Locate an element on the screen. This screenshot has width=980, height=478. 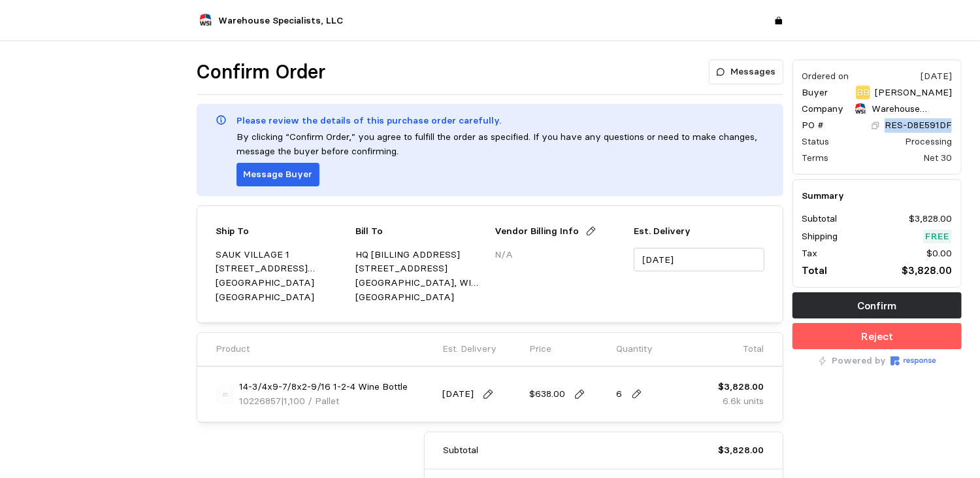
p: Product is located at coordinates (233, 349).